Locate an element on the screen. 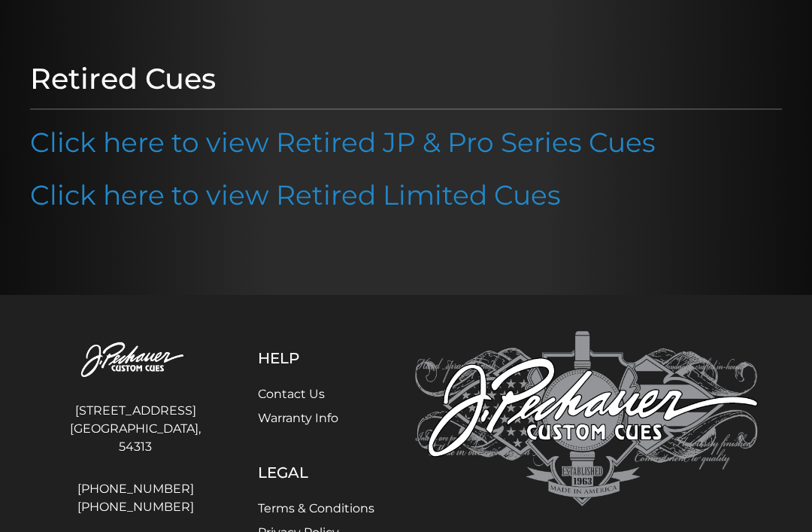 The width and height of the screenshot is (812, 532). a: Click here to view Retired JP & Pro Series Cues is located at coordinates (343, 143).